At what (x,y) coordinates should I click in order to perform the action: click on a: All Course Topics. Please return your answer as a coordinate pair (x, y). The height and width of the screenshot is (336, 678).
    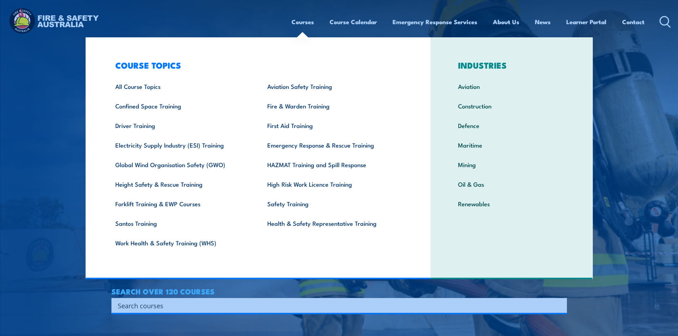
    Looking at the image, I should click on (180, 86).